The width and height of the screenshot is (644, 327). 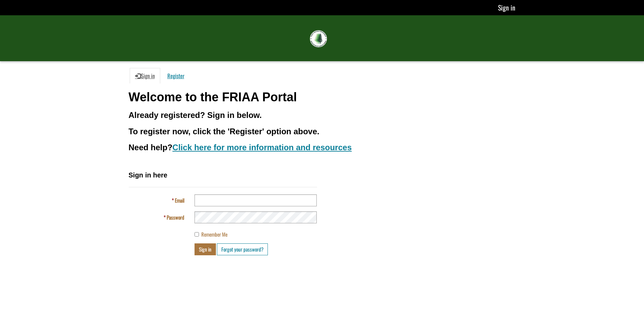 I want to click on button: Sign in, so click(x=205, y=249).